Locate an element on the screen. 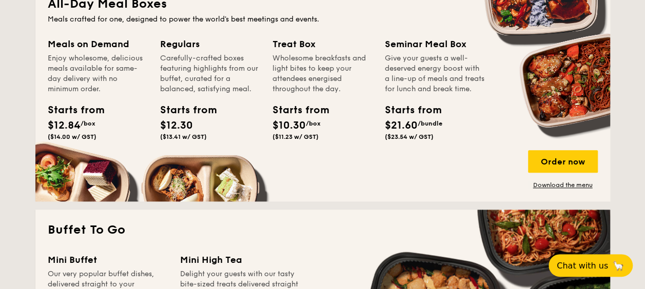 This screenshot has height=289, width=645. div: Meals crafted for one, designed to power the world's best meetings and events. is located at coordinates (323, 19).